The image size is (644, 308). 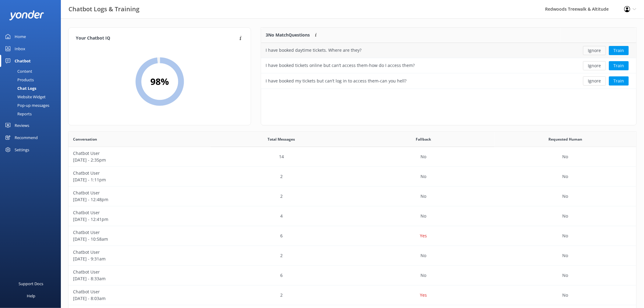 What do you see at coordinates (25, 96) in the screenshot?
I see `div: Website Widget` at bounding box center [25, 96].